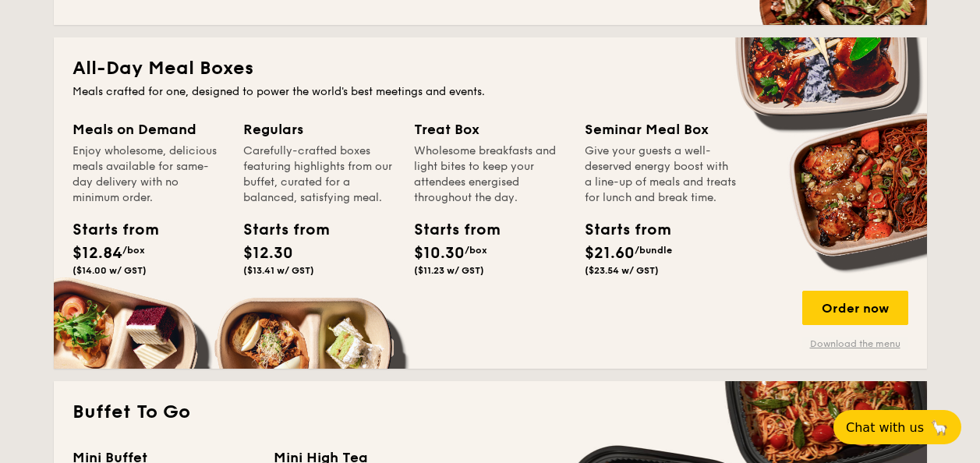  What do you see at coordinates (268, 254) in the screenshot?
I see `span: $12.30` at bounding box center [268, 254].